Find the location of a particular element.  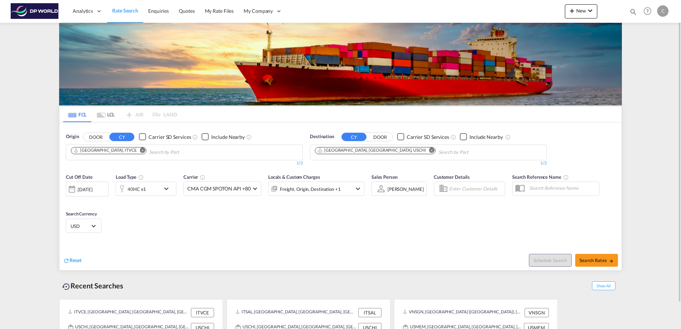

button: Note: By default Schedule search will only considerorigin ports, destination ports and cut off da... is located at coordinates (551, 261).